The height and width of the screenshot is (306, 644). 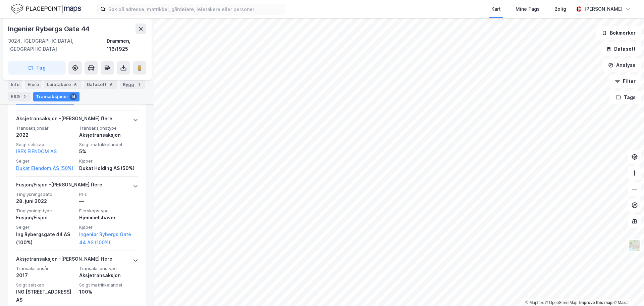 I want to click on img: Z, so click(x=635, y=245).